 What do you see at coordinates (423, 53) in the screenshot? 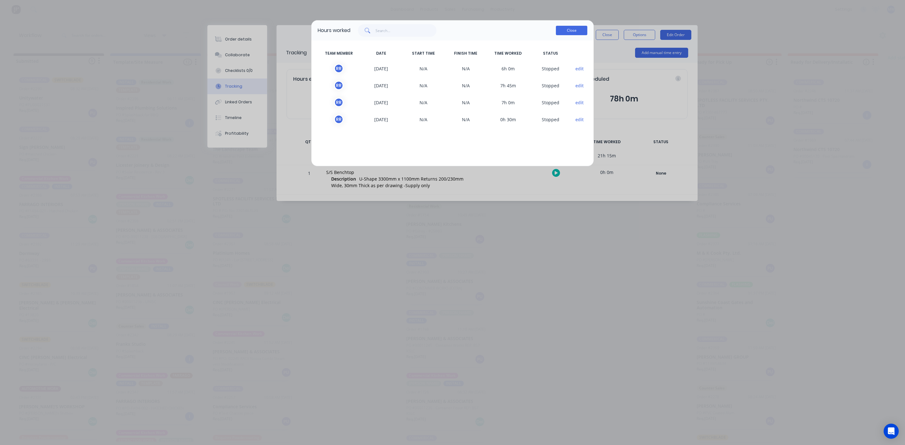
I see `span: START TIME` at bounding box center [423, 53].